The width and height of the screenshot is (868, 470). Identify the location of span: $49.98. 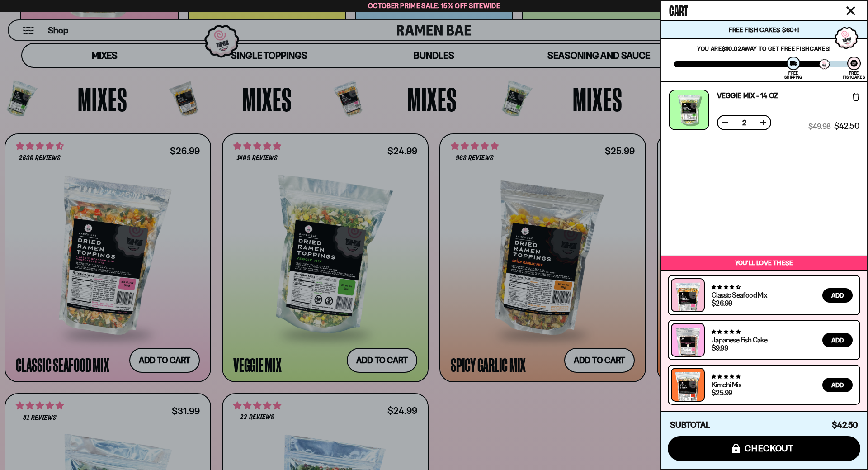
(820, 126).